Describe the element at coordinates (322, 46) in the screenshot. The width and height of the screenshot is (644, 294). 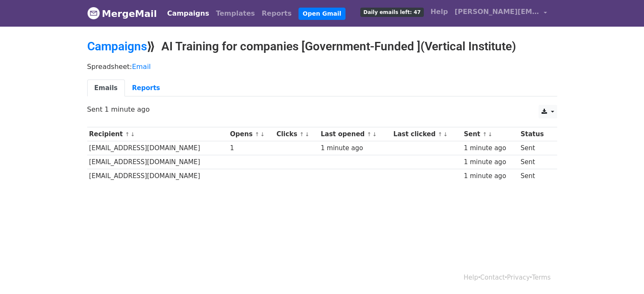
I see `h2: ⟫ AI Training for companies [Government-Funded ](Vertical Institute)` at that location.